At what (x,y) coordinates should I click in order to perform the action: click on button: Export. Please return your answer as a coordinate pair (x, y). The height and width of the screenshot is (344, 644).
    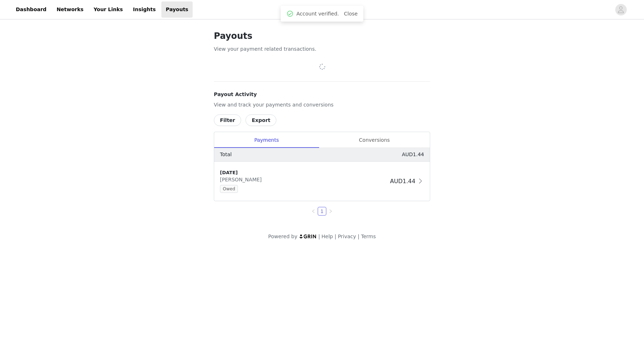
    Looking at the image, I should click on (261, 120).